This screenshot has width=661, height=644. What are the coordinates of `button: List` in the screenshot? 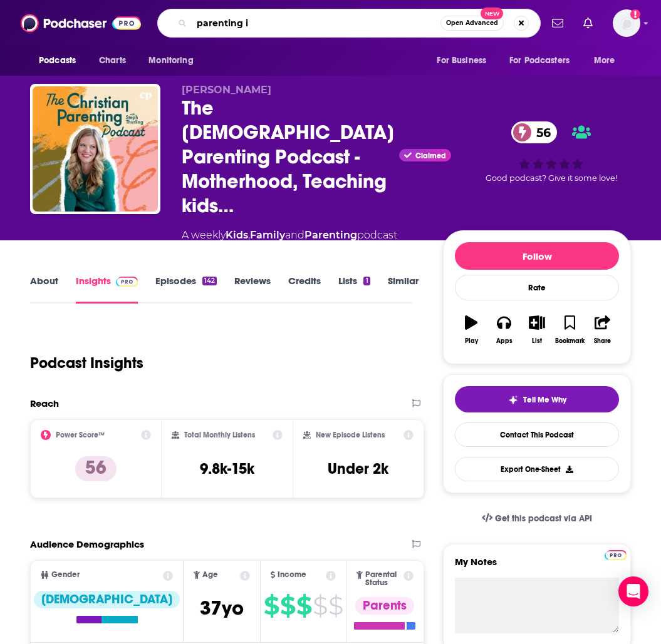 It's located at (537, 330).